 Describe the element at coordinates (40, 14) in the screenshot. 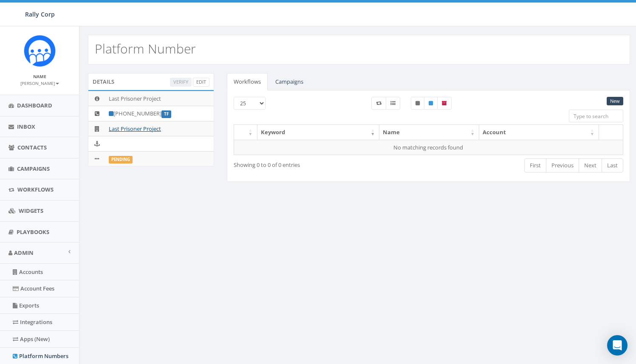

I see `span: Rally Corp` at that location.